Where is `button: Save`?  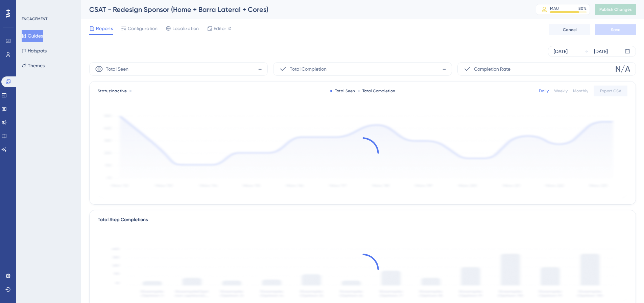 button: Save is located at coordinates (615, 30).